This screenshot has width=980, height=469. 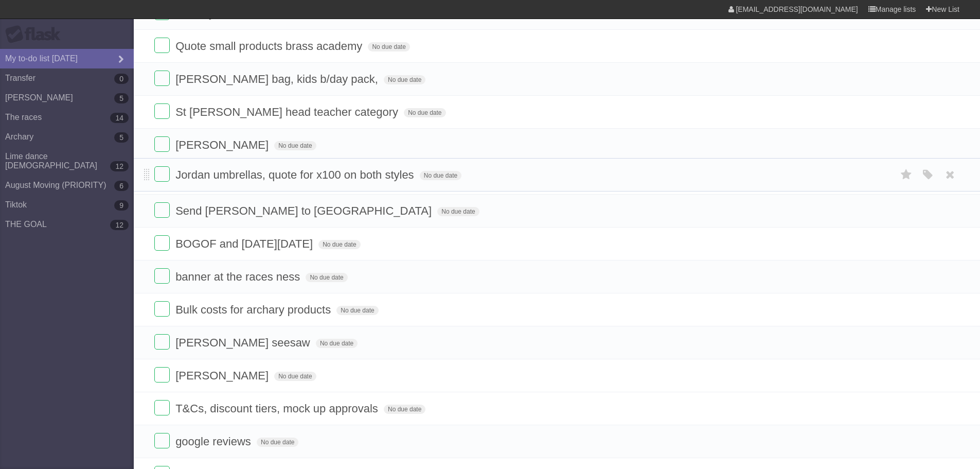 I want to click on label: Star task, so click(x=906, y=174).